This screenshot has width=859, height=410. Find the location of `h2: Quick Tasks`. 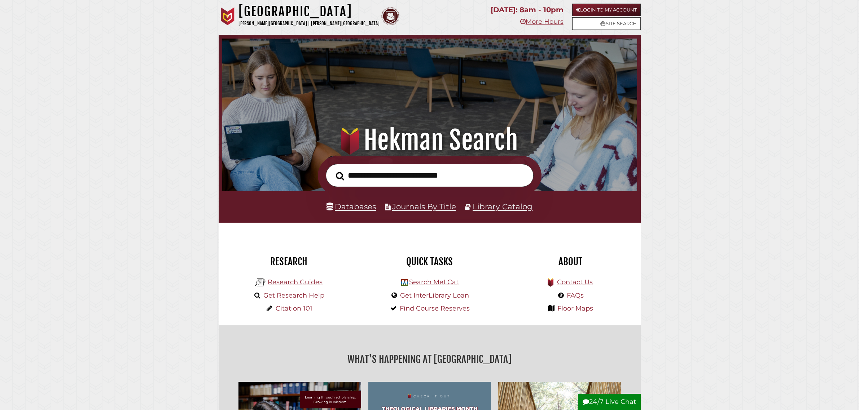

h2: Quick Tasks is located at coordinates (430, 262).